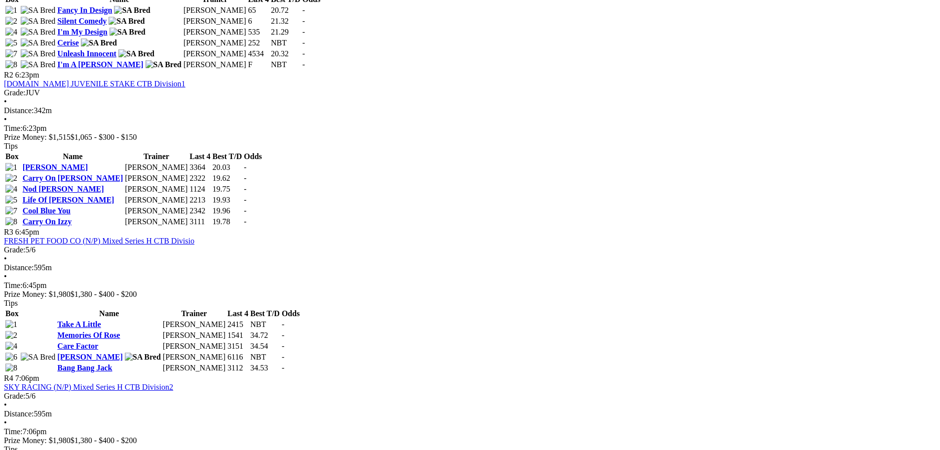 This screenshot has height=450, width=940. I want to click on td: 19.96, so click(228, 211).